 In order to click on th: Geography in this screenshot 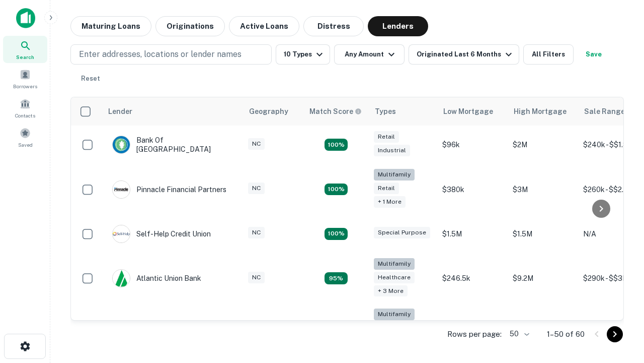, I will do `click(273, 111)`.